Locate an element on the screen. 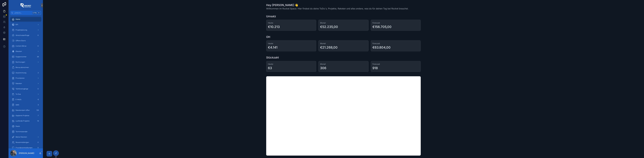  div: €10.213 is located at coordinates (274, 27).